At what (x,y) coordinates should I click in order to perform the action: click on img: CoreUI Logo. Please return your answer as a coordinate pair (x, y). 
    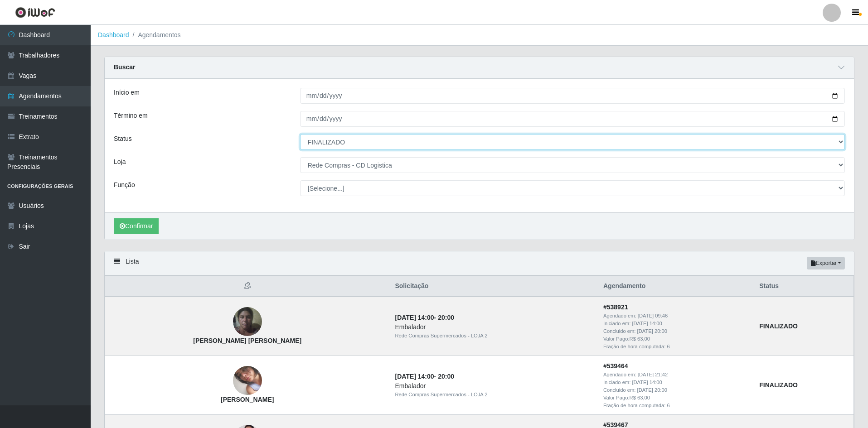
    Looking at the image, I should click on (35, 12).